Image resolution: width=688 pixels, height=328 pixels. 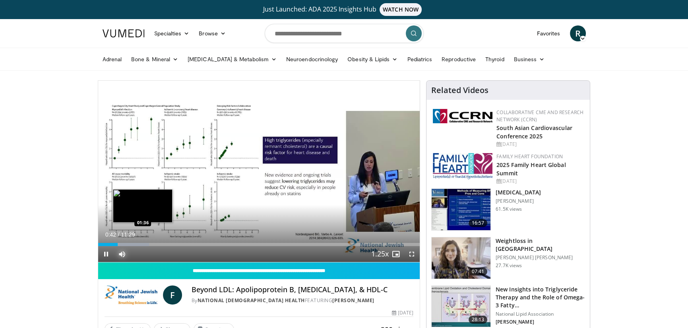 I want to click on a: Reproductive, so click(x=459, y=59).